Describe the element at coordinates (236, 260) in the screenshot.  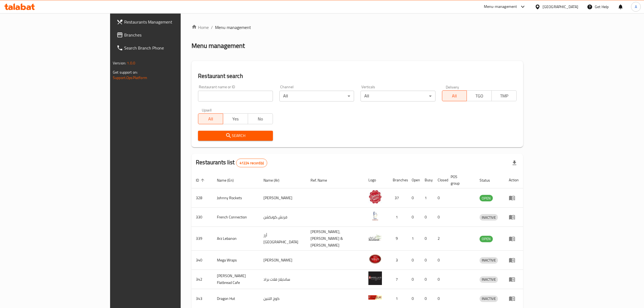
I see `td: Mega Wraps` at that location.